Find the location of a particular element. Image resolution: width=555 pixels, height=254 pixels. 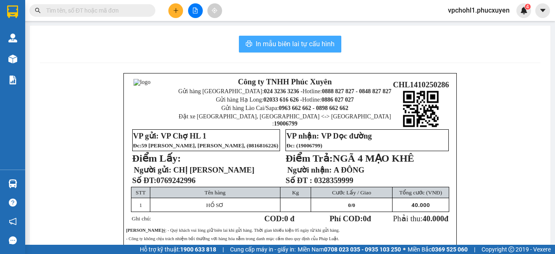

span: NGÃ 4 MẠO KHÊ is located at coordinates (374, 158).